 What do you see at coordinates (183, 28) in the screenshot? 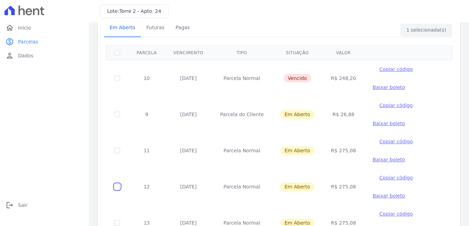
I see `a: Pagas` at bounding box center [183, 28].